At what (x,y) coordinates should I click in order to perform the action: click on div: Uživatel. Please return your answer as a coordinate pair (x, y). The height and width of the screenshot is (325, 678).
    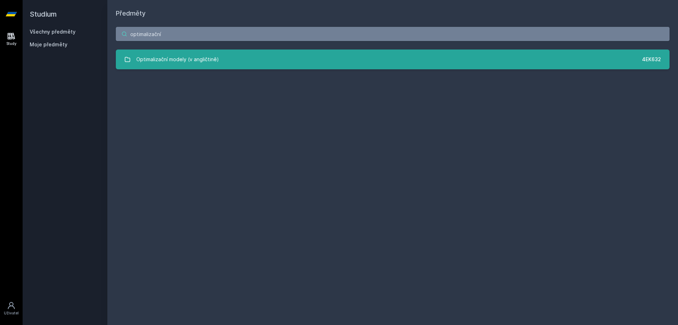
    Looking at the image, I should click on (11, 313).